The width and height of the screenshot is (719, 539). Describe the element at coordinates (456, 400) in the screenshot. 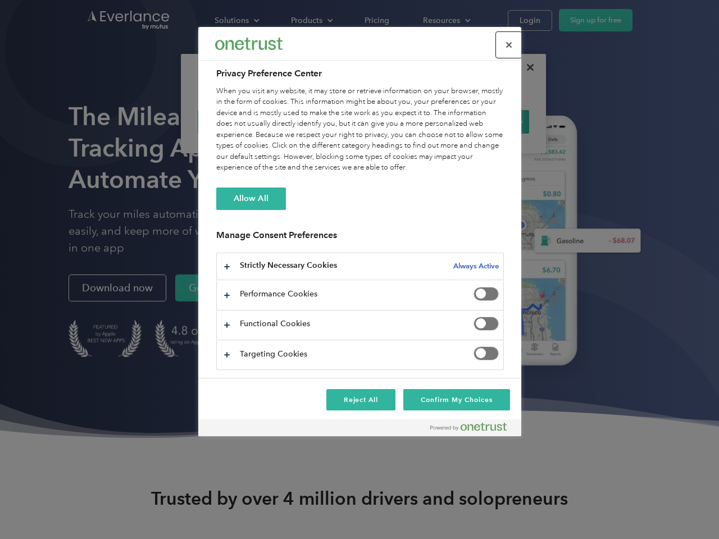

I see `button: Confirm My Choices` at that location.